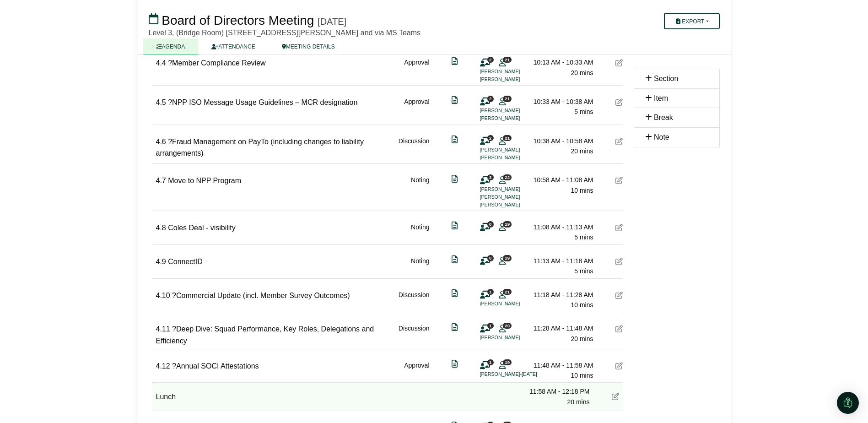  What do you see at coordinates (848, 403) in the screenshot?
I see `div: Open Intercom Messenger` at bounding box center [848, 403].